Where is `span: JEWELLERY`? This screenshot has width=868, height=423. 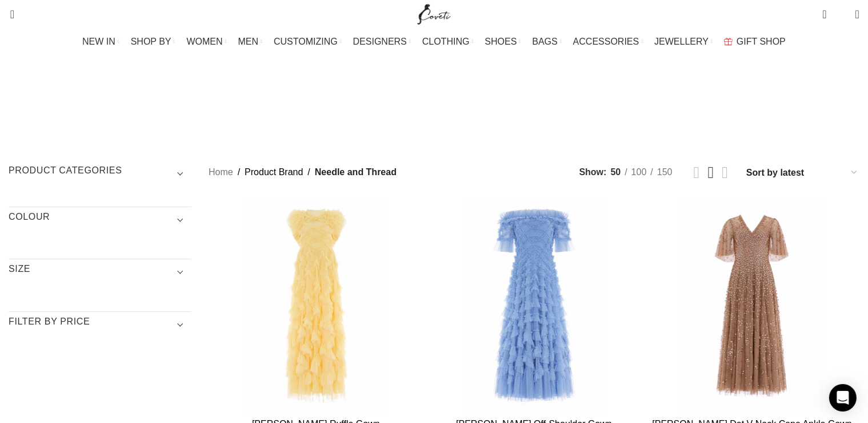 span: JEWELLERY is located at coordinates (681, 42).